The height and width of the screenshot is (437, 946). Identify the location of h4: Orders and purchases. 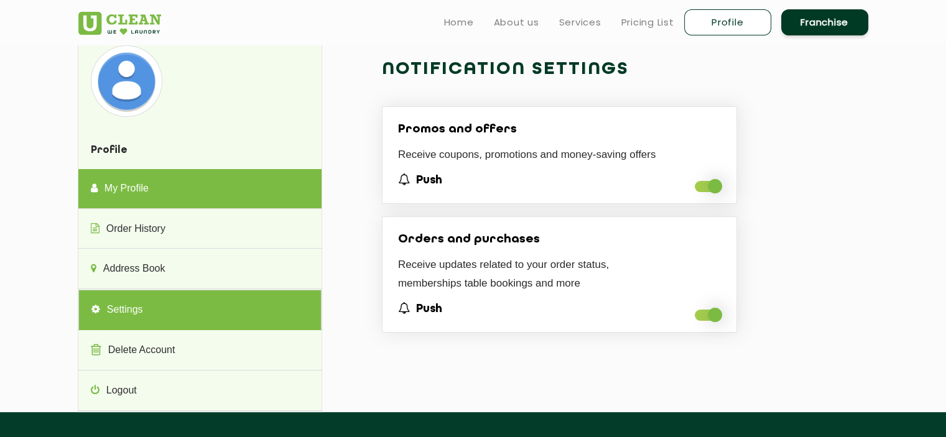
(560, 240).